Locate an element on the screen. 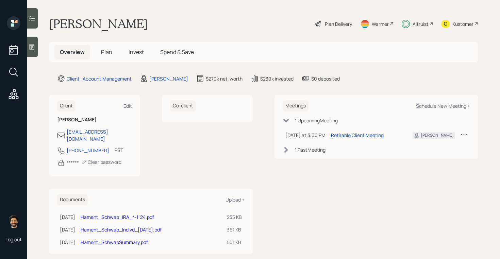  div: 361 KB is located at coordinates (234, 230).